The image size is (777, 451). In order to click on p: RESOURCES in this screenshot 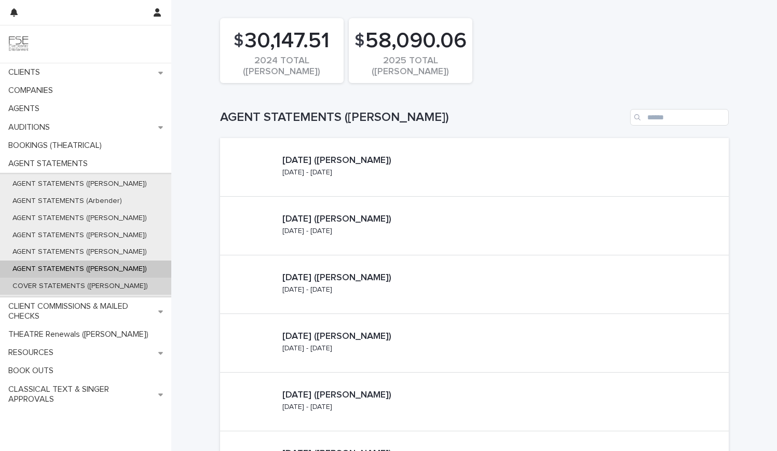, I will do `click(33, 353)`.